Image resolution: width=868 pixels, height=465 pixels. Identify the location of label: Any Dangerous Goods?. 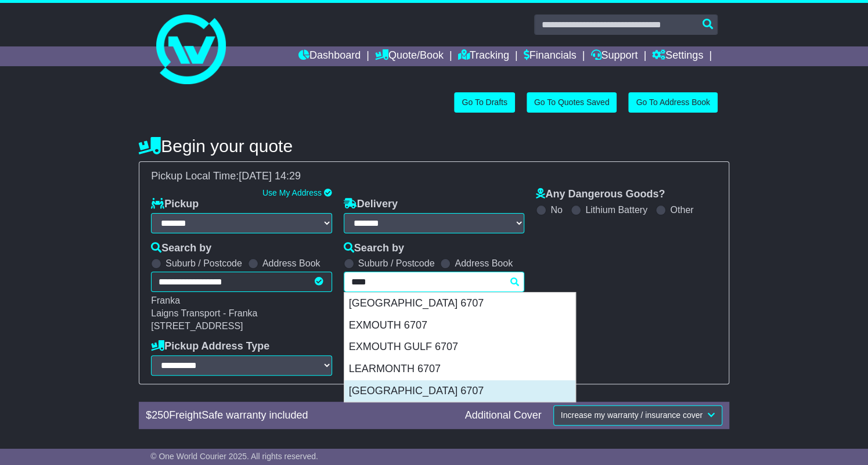
(600, 195).